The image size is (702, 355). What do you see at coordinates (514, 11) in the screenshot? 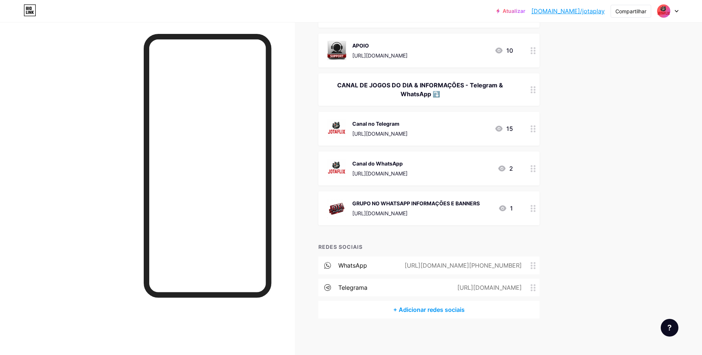
I see `font: Atualizar` at bounding box center [514, 11].